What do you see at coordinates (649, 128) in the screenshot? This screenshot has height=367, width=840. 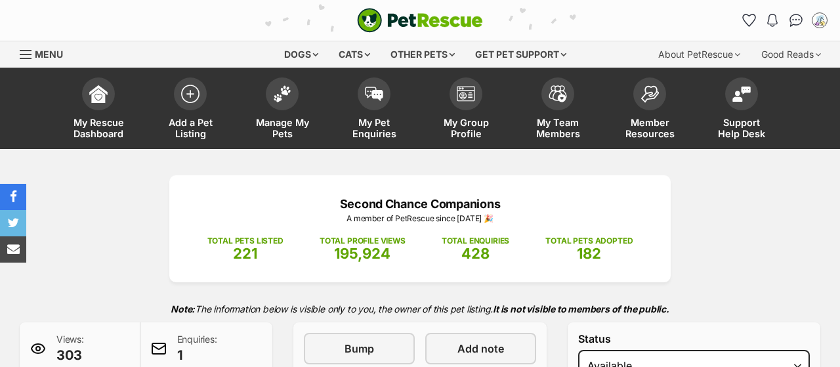 I see `span: Member Resources` at bounding box center [649, 128].